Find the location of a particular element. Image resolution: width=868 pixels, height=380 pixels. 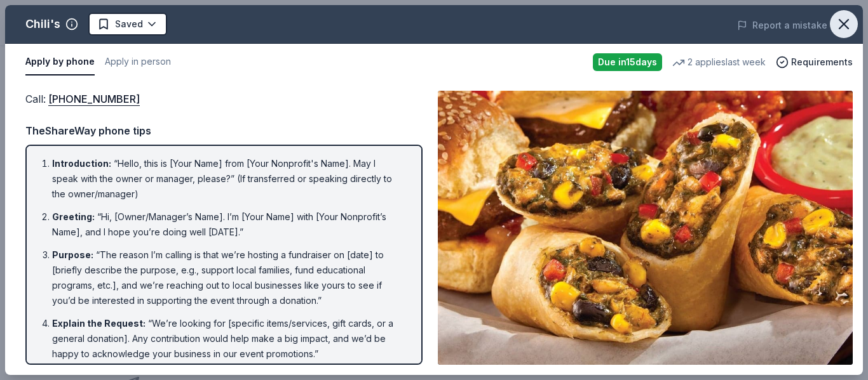

span: Requirements is located at coordinates (822, 62).